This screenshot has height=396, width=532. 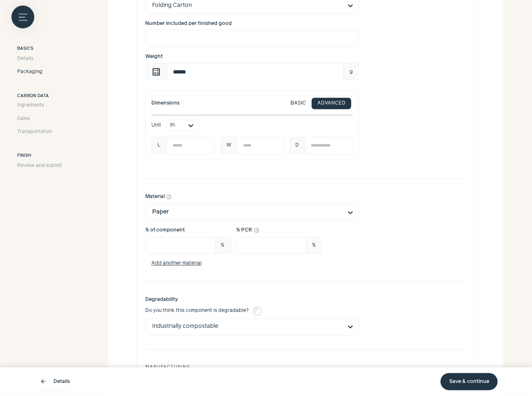 What do you see at coordinates (40, 156) in the screenshot?
I see `h3: Finish` at bounding box center [40, 156].